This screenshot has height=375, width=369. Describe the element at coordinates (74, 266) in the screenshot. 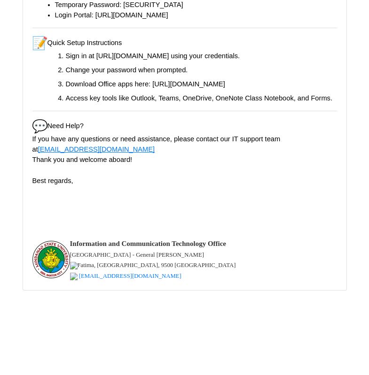

I see `img: 684850.svg` at that location.